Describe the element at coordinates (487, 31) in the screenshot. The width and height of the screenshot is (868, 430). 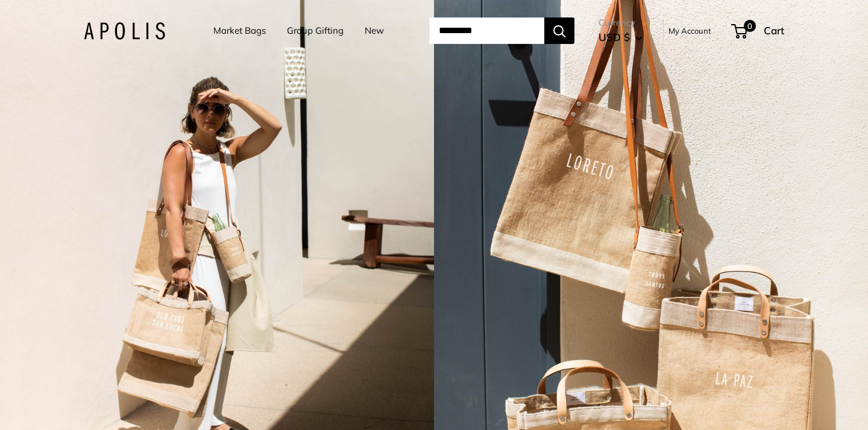
I see `input: Search...` at that location.